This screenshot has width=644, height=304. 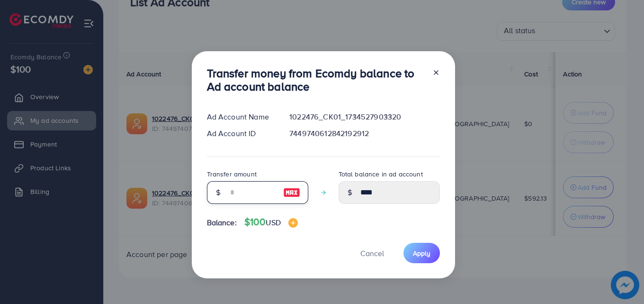 I want to click on span: Cancel, so click(x=372, y=253).